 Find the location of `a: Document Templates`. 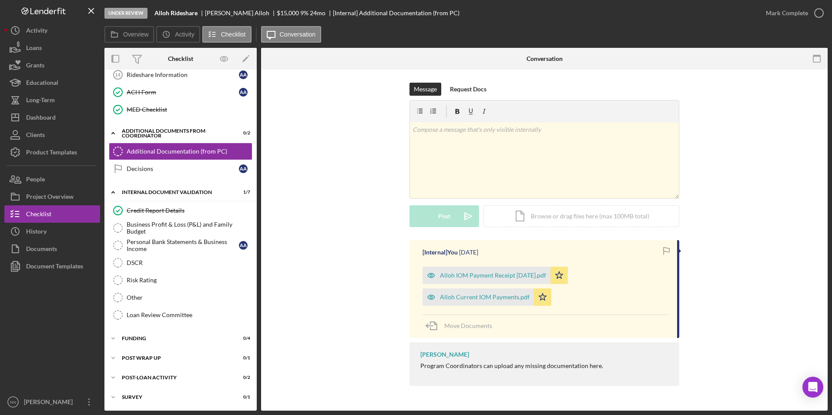

a: Document Templates is located at coordinates (52, 266).